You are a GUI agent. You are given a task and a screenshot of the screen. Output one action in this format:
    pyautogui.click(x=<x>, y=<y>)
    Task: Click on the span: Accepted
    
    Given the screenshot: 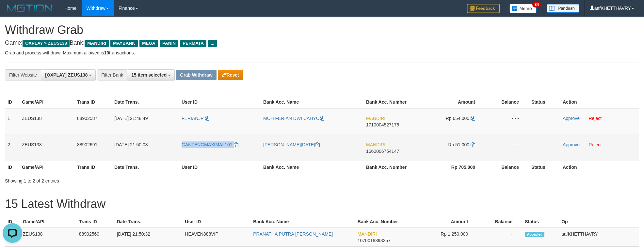 What is the action you would take?
    pyautogui.click(x=535, y=234)
    